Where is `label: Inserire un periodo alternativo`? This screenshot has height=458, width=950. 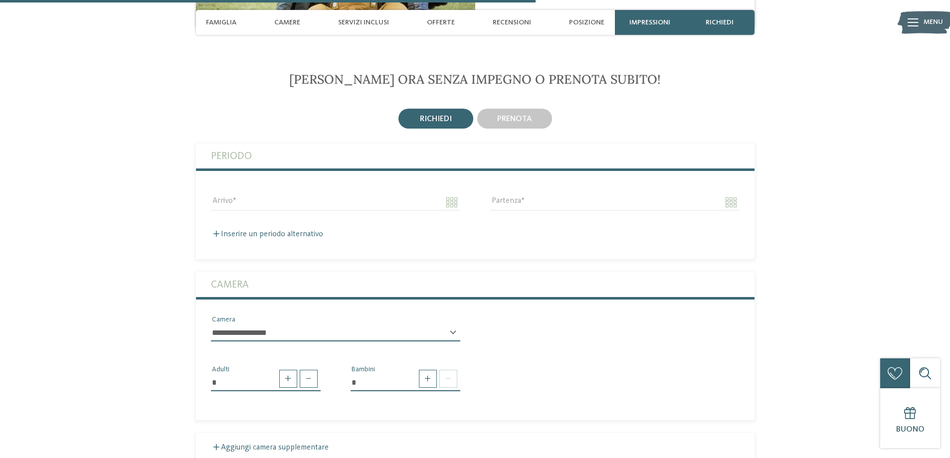
label: Inserire un periodo alternativo is located at coordinates (267, 234).